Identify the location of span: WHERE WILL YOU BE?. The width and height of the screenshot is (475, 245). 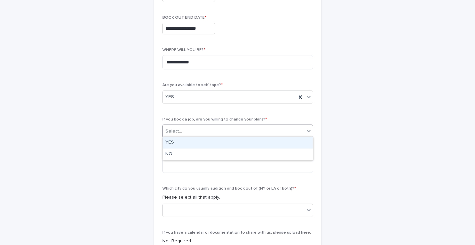
(184, 50).